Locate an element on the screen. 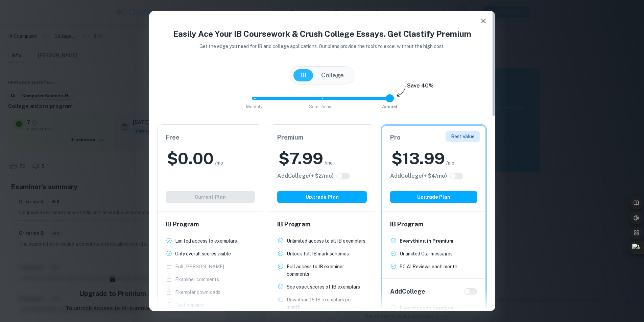 The height and width of the screenshot is (322, 644). p: Unlock full IB mark schemes is located at coordinates (317, 254).